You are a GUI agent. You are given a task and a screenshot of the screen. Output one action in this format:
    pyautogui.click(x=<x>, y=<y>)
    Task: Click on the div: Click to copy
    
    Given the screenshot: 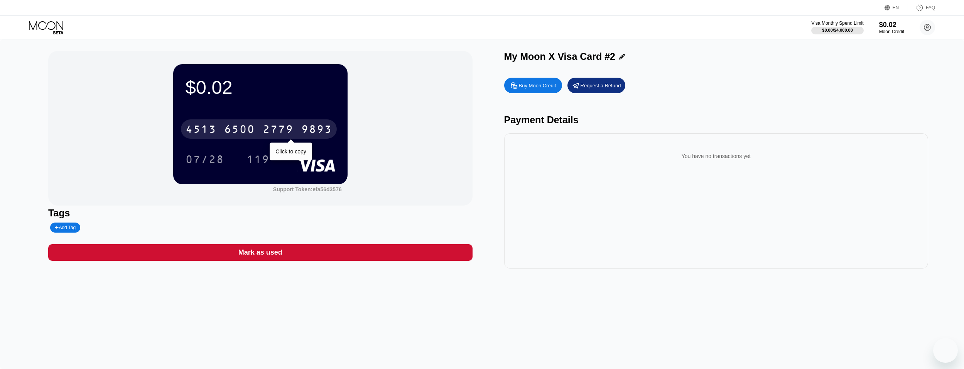 What is the action you would take?
    pyautogui.click(x=291, y=151)
    